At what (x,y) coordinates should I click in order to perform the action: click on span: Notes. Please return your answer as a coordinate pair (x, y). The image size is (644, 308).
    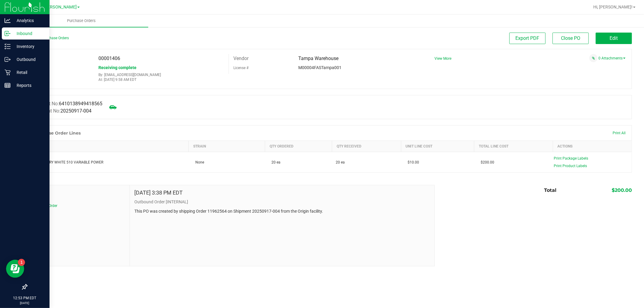
    Looking at the image, I should click on (78, 193).